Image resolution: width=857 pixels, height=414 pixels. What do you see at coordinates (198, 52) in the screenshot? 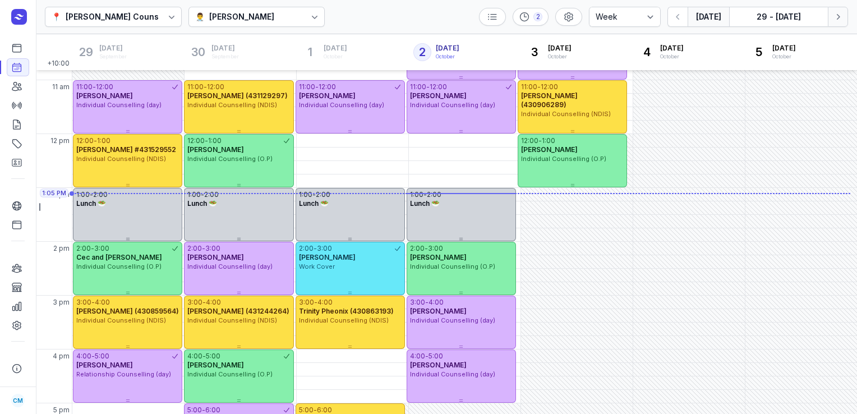
I see `div: 30` at bounding box center [198, 52].